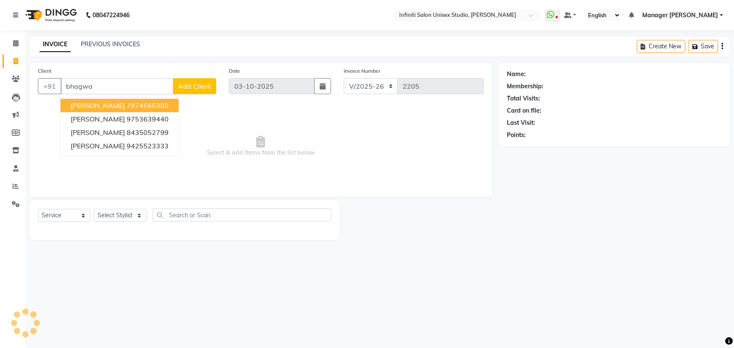  I want to click on ngb-highlight: 9753639440, so click(148, 119).